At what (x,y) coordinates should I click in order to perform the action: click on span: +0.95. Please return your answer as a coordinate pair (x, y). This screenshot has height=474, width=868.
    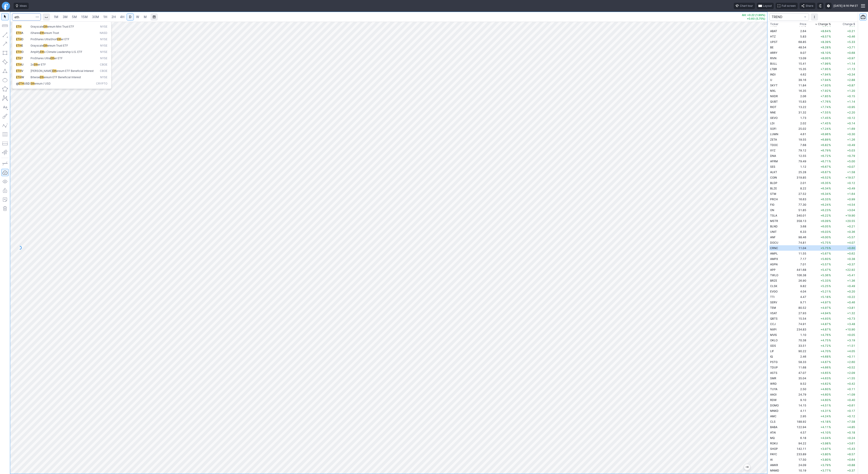
    Looking at the image, I should click on (851, 107).